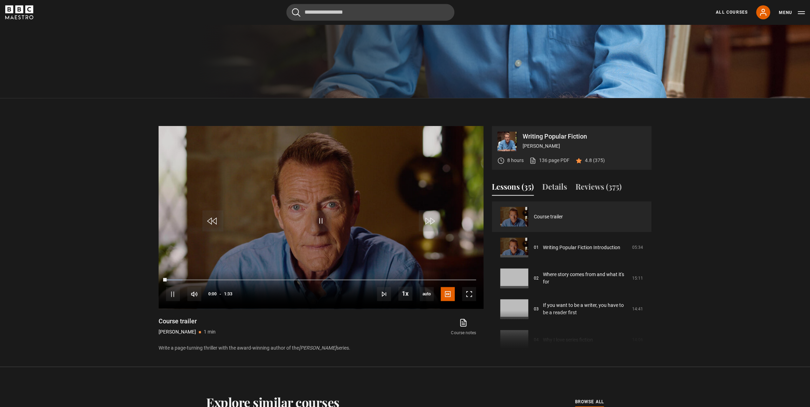 The width and height of the screenshot is (810, 407). Describe the element at coordinates (321, 217) in the screenshot. I see `video-js: Video Player` at that location.